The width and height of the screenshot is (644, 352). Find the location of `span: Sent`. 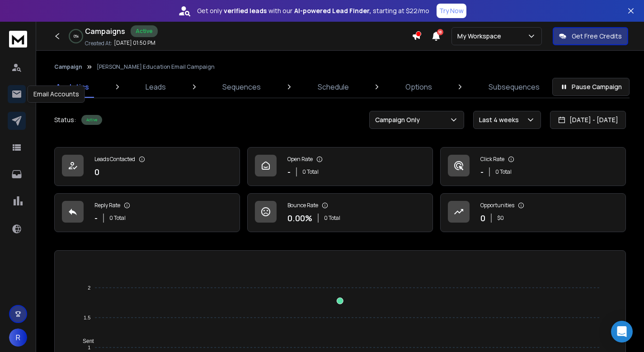

span: Sent is located at coordinates (85, 341).